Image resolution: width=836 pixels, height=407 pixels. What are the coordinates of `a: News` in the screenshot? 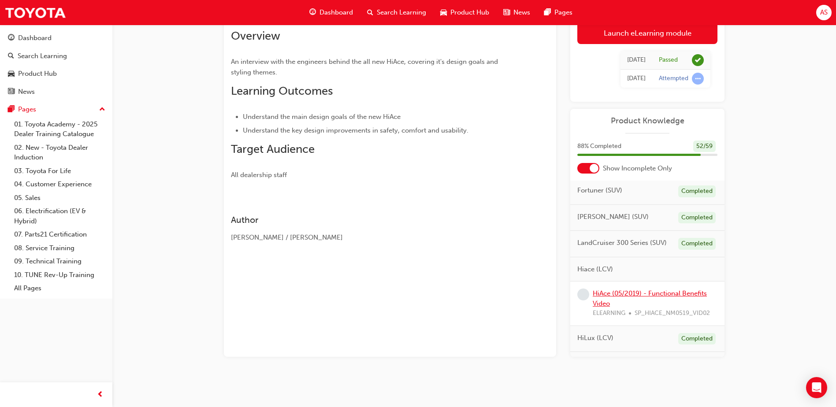 It's located at (56, 92).